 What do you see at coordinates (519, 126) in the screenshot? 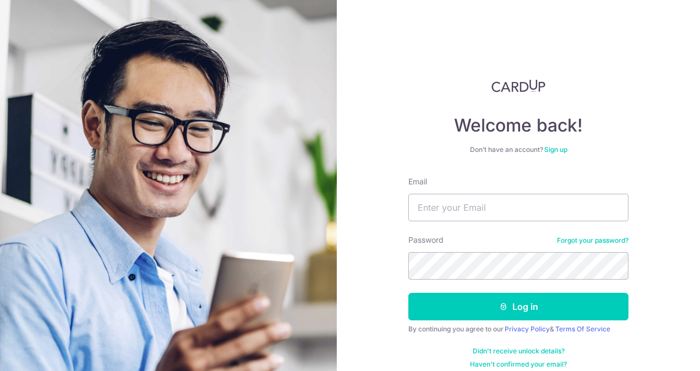
I see `h4: Welcome back!` at bounding box center [519, 126].